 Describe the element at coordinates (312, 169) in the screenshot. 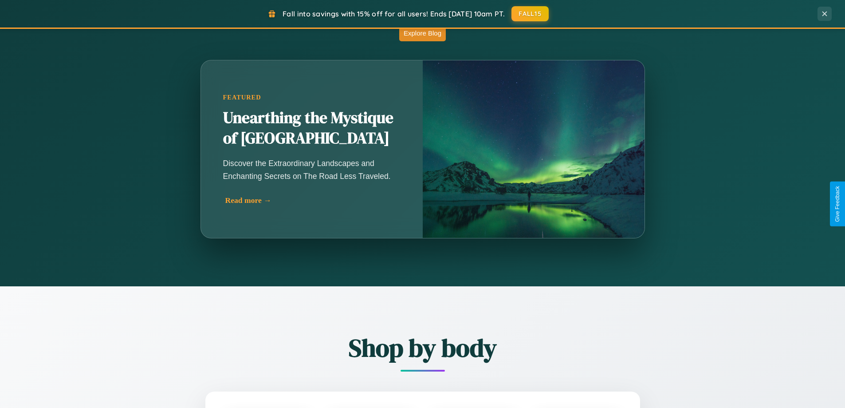

I see `p: Discover the Extraordinary Landscapes and Enchanting Secrets on The Road Less Traveled.` at that location.